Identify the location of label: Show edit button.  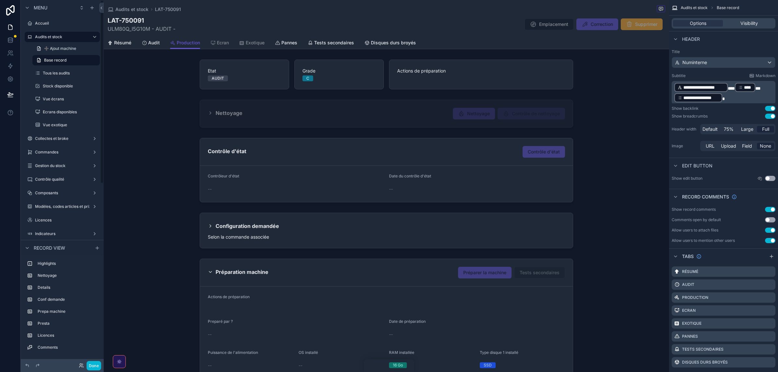
(687, 179).